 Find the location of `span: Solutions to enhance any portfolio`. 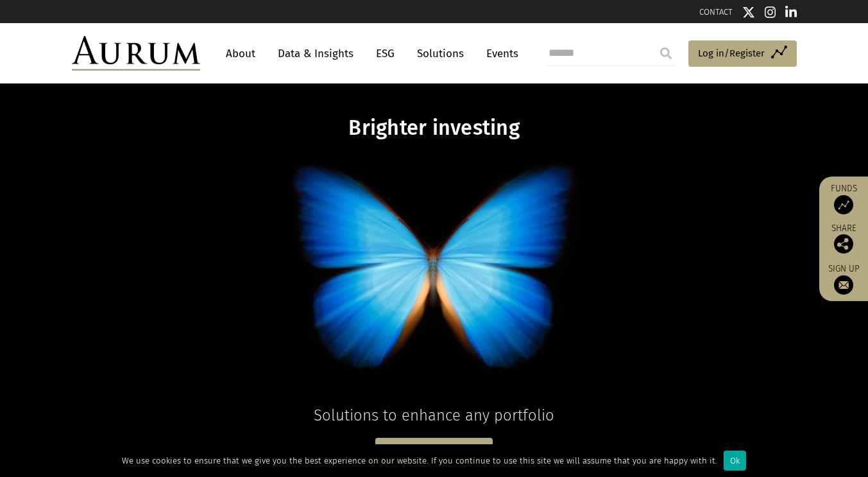

span: Solutions to enhance any portfolio is located at coordinates (433, 415).